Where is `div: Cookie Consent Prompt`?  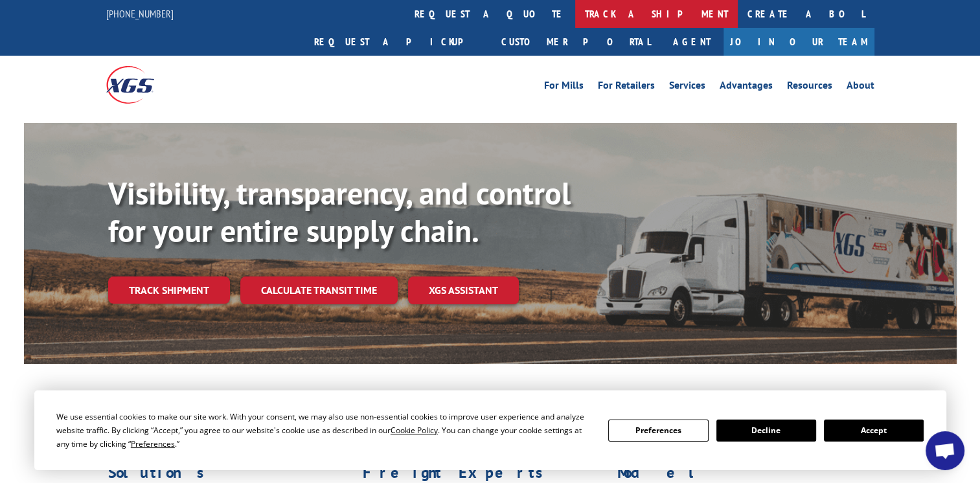
div: Cookie Consent Prompt is located at coordinates (490, 430).